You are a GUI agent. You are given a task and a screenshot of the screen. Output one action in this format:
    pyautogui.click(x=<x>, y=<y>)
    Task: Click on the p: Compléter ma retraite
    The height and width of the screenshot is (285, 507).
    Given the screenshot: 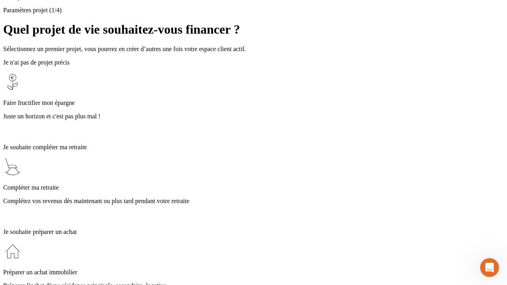 What is the action you would take?
    pyautogui.click(x=253, y=188)
    